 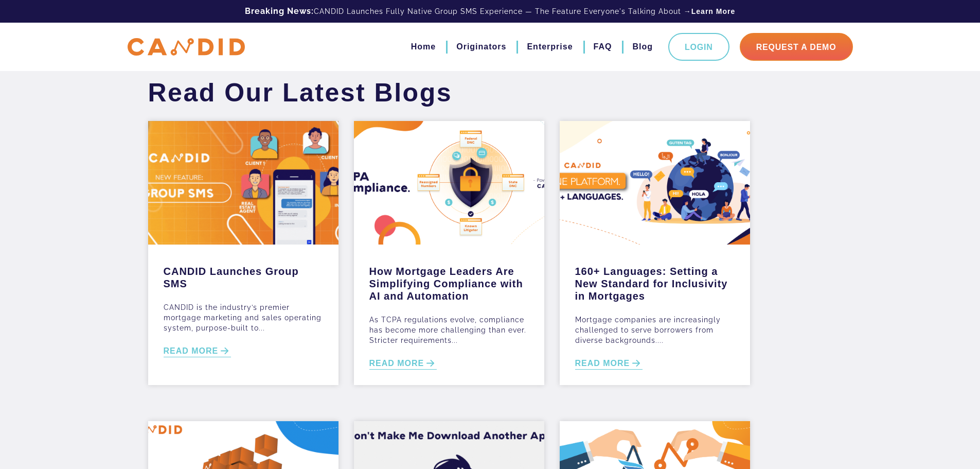 I want to click on a: Request A Demo, so click(x=797, y=47).